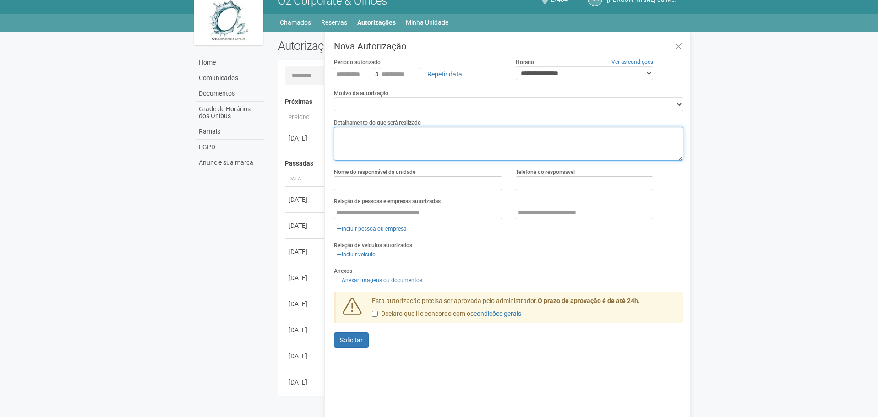 The width and height of the screenshot is (878, 417). What do you see at coordinates (372, 229) in the screenshot?
I see `a: Incluir pessoa ou empresa` at bounding box center [372, 229].